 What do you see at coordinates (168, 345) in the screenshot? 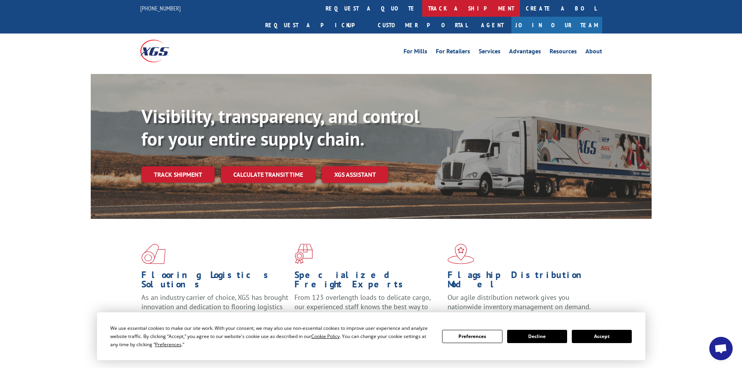
I see `span: Preferences` at bounding box center [168, 345].